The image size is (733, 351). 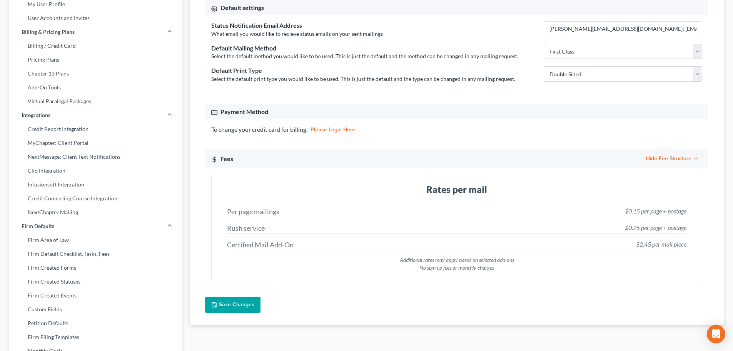 What do you see at coordinates (95, 323) in the screenshot?
I see `a: Petition Defaults` at bounding box center [95, 323].